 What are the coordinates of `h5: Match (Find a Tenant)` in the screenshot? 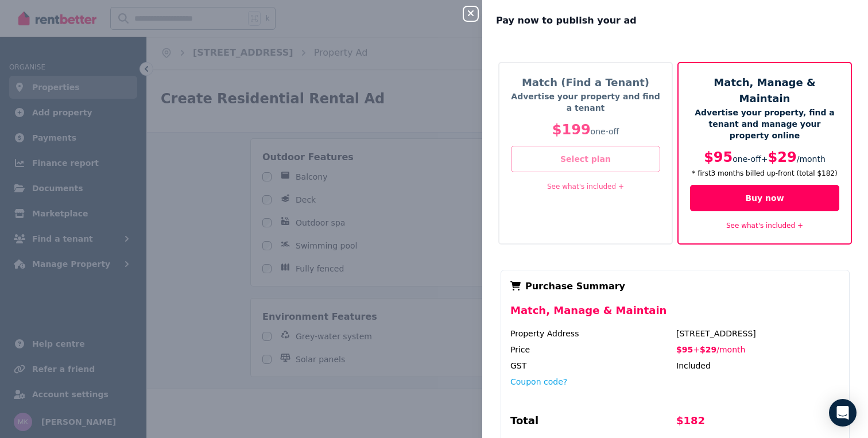 It's located at (586, 83).